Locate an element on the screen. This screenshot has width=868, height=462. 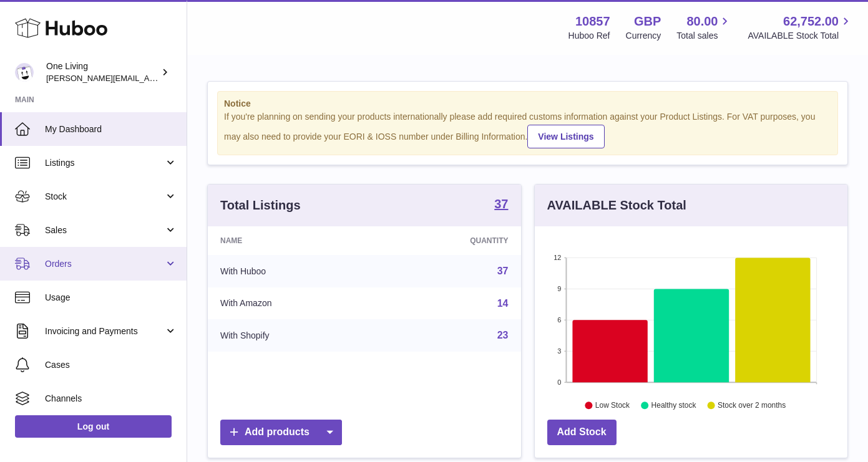
td: With Huboo is located at coordinates (294, 272).